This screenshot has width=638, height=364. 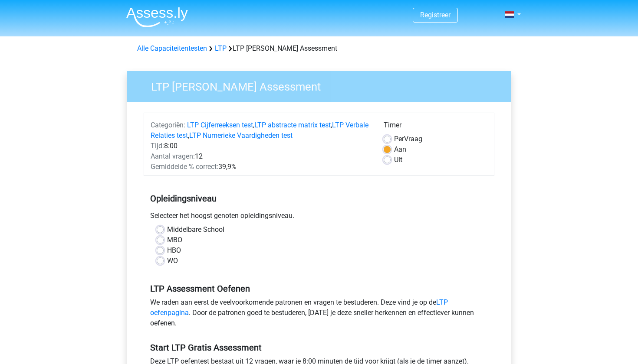 What do you see at coordinates (400, 150) in the screenshot?
I see `label: Aan` at bounding box center [400, 150].